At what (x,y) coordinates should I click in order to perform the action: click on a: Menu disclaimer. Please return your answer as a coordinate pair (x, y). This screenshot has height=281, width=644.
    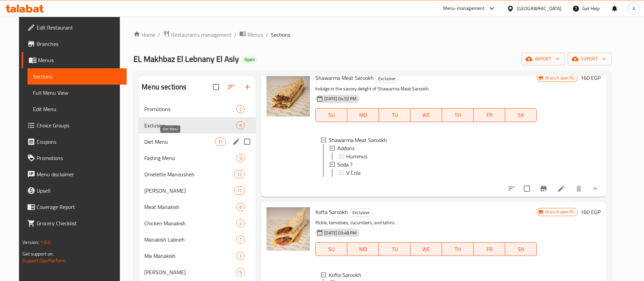
    Looking at the image, I should click on (74, 174).